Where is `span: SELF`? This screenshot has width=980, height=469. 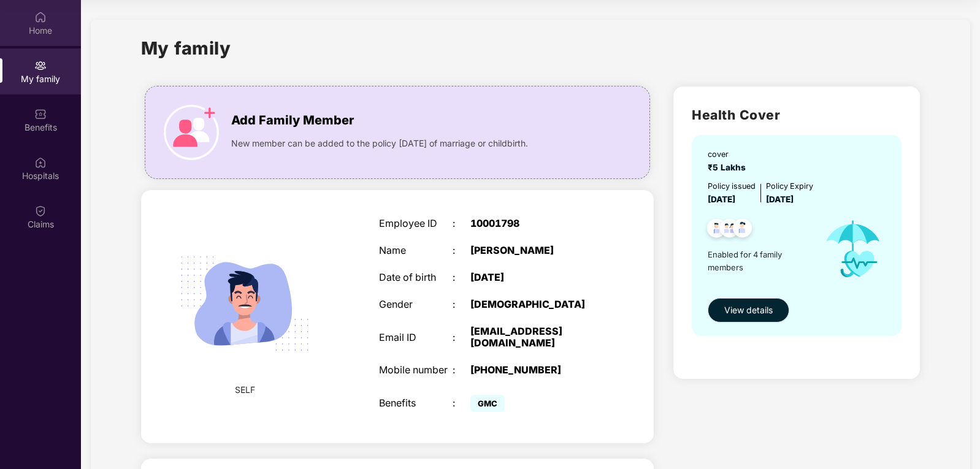
span: SELF is located at coordinates (245, 390).